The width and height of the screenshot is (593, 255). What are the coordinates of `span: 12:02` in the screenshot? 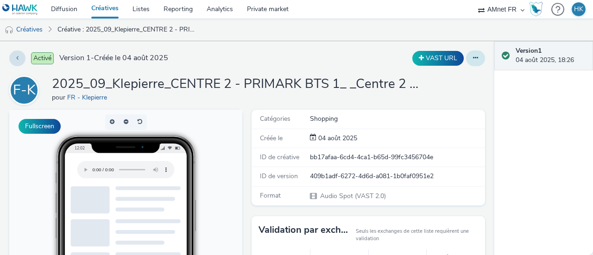 It's located at (70, 38).